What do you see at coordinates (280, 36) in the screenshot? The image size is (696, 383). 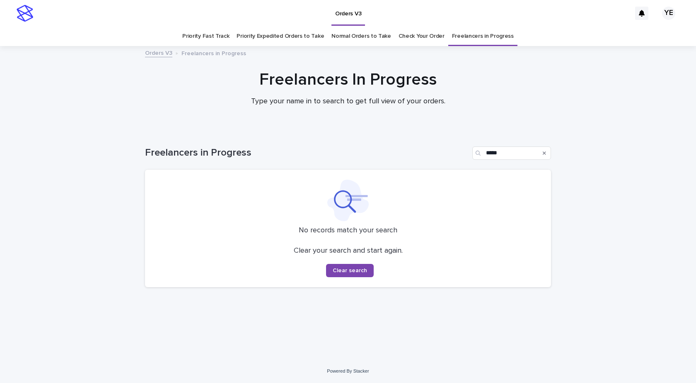 I see `a: Priority Expedited Orders to Take` at bounding box center [280, 36].